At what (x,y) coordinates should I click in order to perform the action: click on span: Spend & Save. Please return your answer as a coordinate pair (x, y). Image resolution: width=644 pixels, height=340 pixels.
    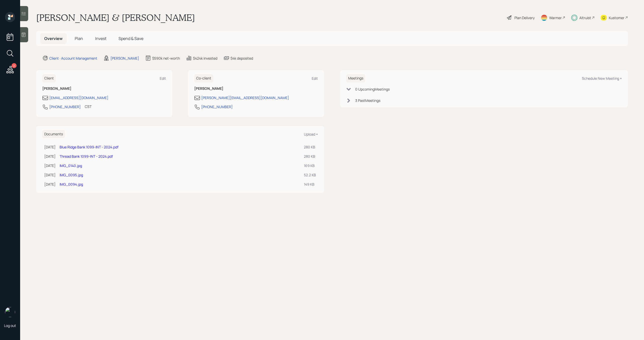
    Looking at the image, I should click on (131, 38).